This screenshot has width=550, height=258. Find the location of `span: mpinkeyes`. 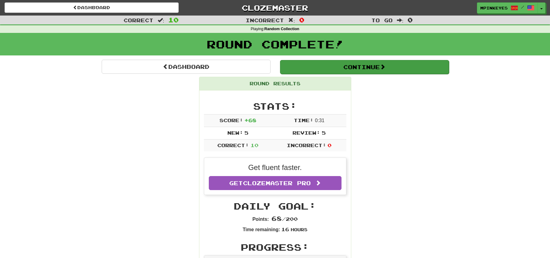

span: mpinkeyes is located at coordinates (494, 8).